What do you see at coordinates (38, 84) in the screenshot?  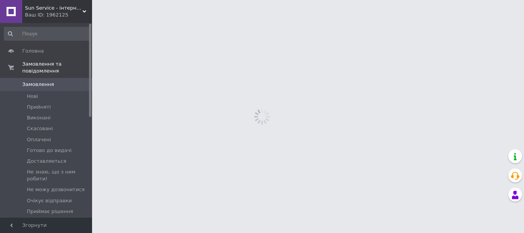 I see `span: Замовлення` at bounding box center [38, 84].